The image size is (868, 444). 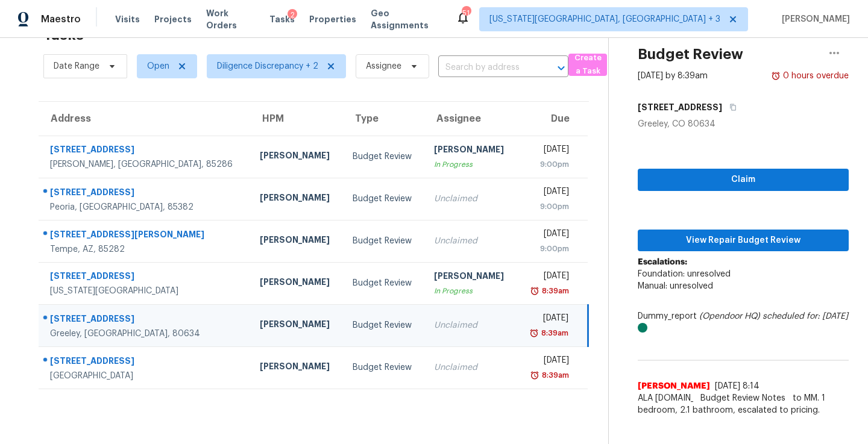 I want to click on span: Assignee, so click(x=383, y=67).